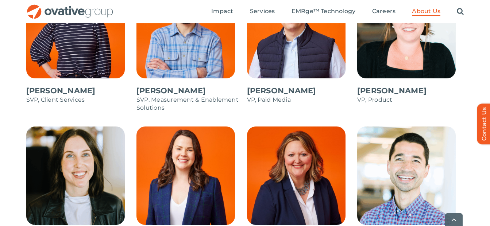  Describe the element at coordinates (324, 11) in the screenshot. I see `span: EMRge™ Technology` at that location.